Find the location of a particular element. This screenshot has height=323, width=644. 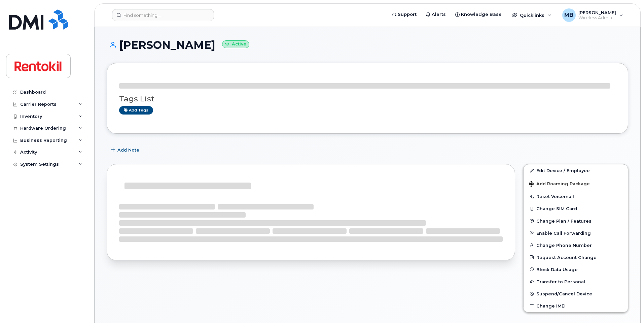

span: Suspend/Cancel Device is located at coordinates (564, 294).